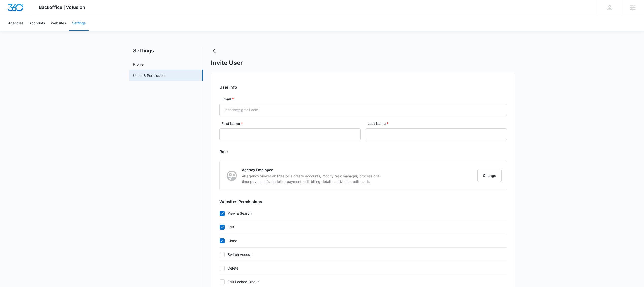  Describe the element at coordinates (363, 240) in the screenshot. I see `label: Clone` at that location.